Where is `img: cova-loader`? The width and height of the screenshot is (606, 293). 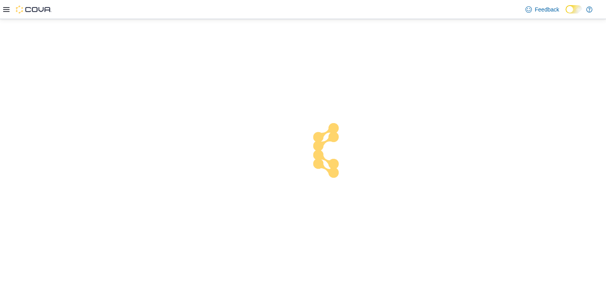
img: cova-loader is located at coordinates (333, 147).